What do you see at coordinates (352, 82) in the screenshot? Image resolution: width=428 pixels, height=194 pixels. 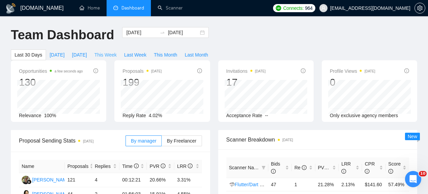 I see `div: 0` at bounding box center [352, 82].